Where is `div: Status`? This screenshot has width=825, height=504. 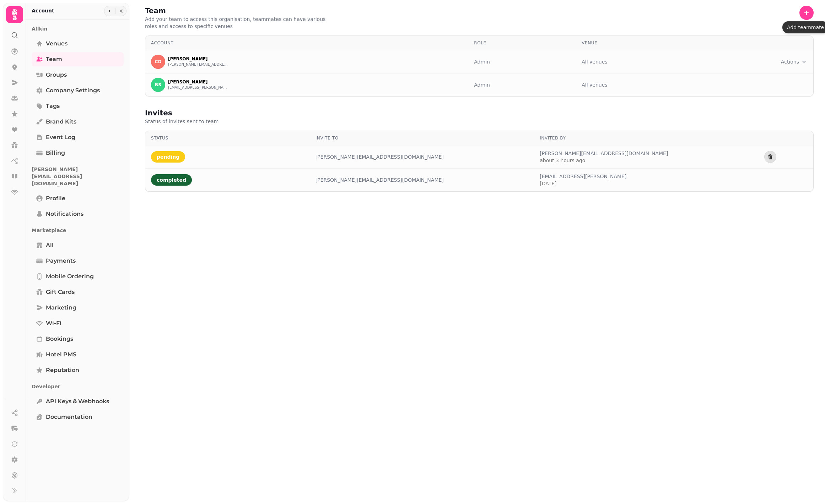 div: Status is located at coordinates (227, 138).